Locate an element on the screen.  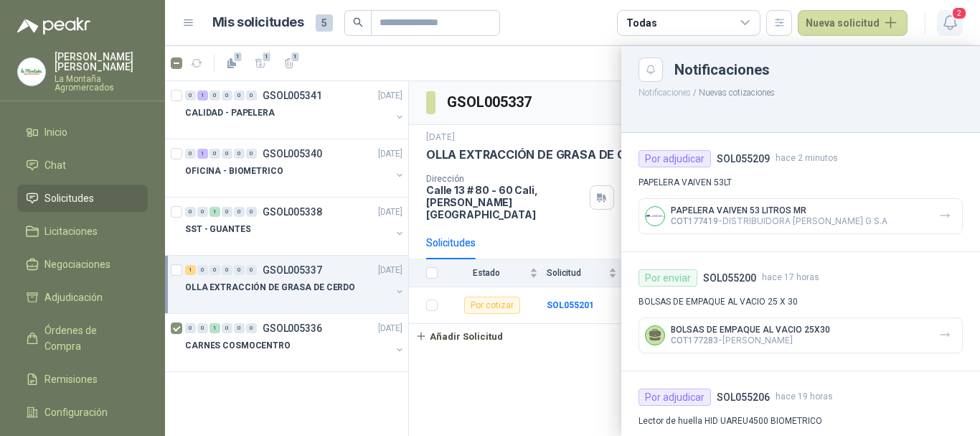
span: Órdenes de Compra is located at coordinates (89, 338).